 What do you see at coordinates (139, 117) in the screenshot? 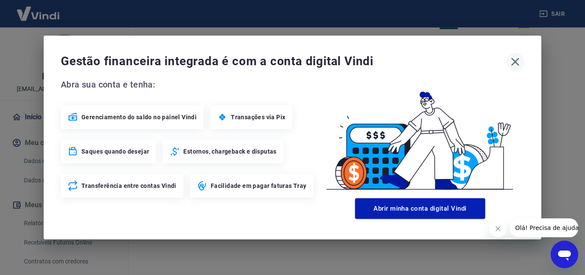
I see `span: Gerenciamento do saldo no painel Vindi` at bounding box center [139, 117].